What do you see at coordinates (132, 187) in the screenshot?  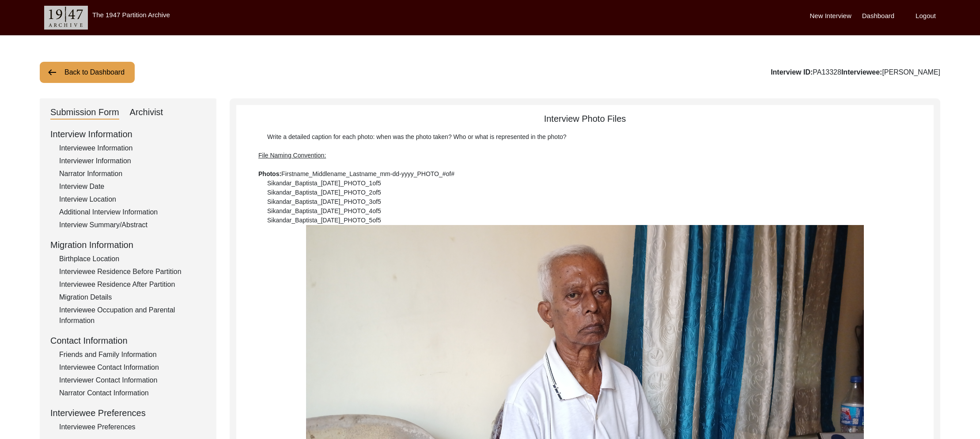 I see `div: Interview Date` at bounding box center [132, 187].